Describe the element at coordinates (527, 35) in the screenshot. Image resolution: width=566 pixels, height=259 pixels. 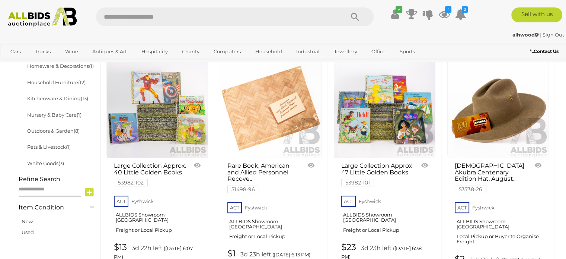
I see `a: alhwood` at that location.